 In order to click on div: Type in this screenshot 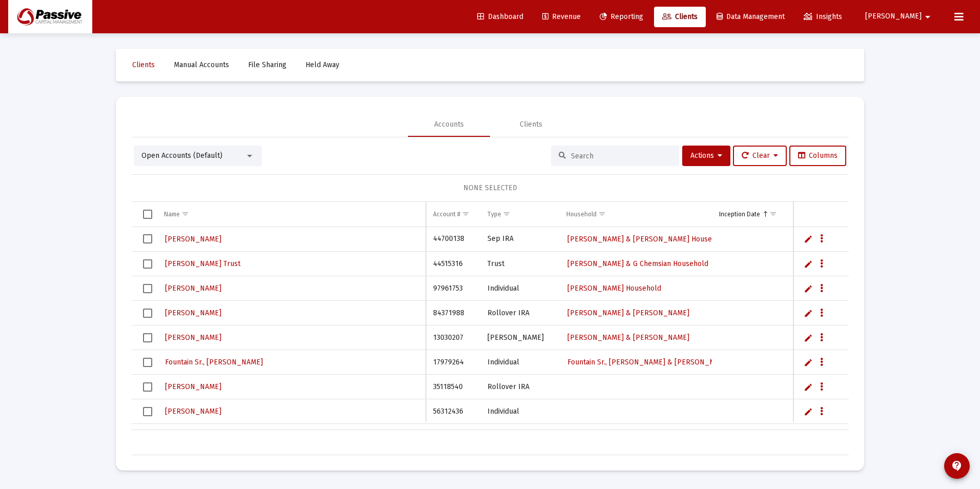, I will do `click(494, 214)`.